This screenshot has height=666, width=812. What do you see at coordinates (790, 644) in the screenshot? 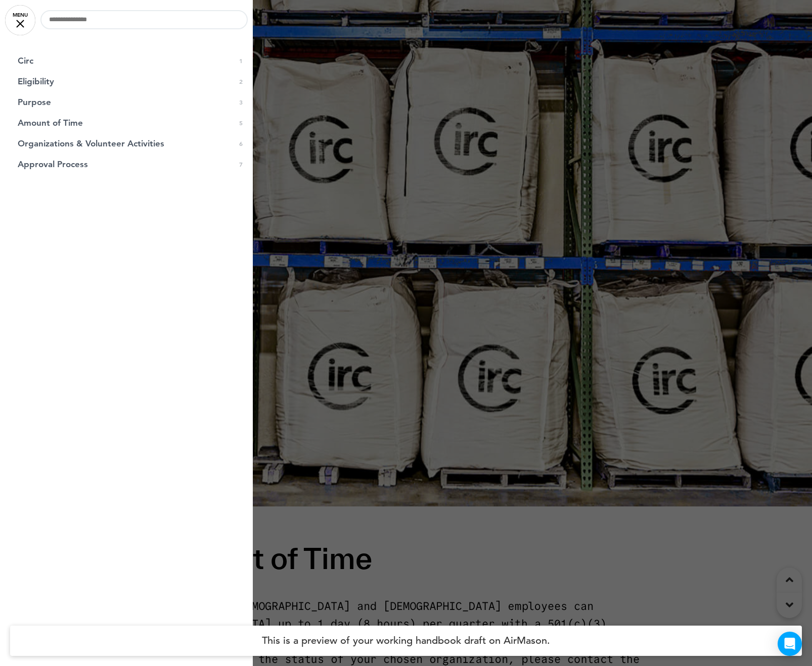
I see `div: Open Intercom Messenger` at bounding box center [790, 644].